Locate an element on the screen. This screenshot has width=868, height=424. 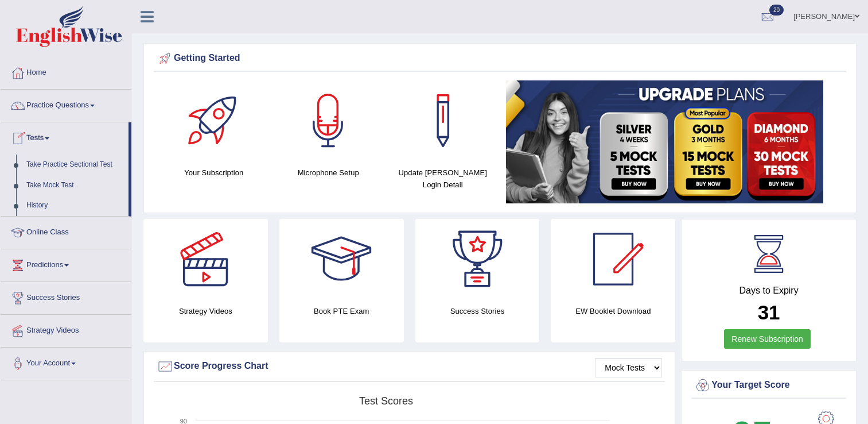
a: Tests is located at coordinates (65, 136).